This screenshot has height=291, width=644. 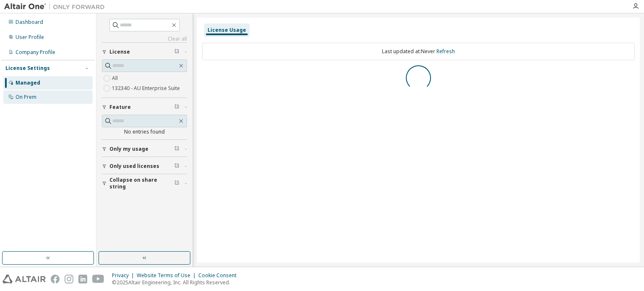 What do you see at coordinates (147, 88) in the screenshot?
I see `label: 132340 - AU Enterprise Suite` at bounding box center [147, 88].